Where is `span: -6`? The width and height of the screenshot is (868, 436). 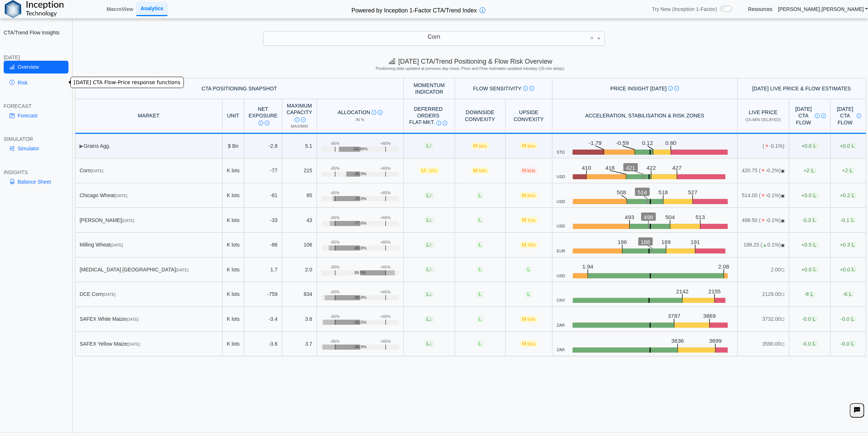
span: -6 is located at coordinates (848, 294).